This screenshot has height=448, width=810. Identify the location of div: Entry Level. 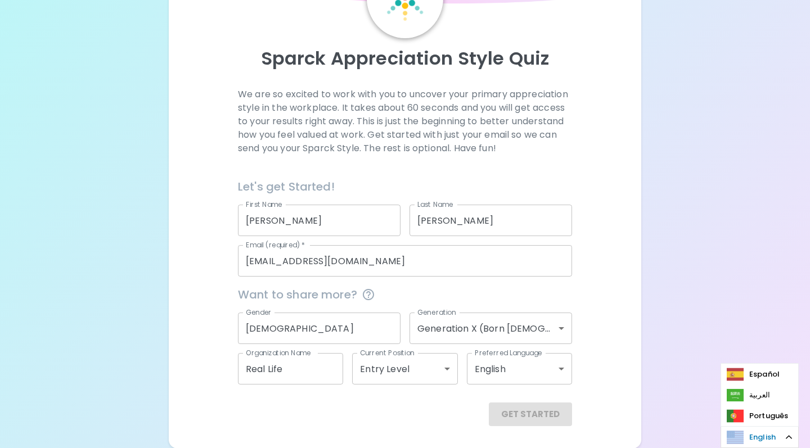
(405, 369).